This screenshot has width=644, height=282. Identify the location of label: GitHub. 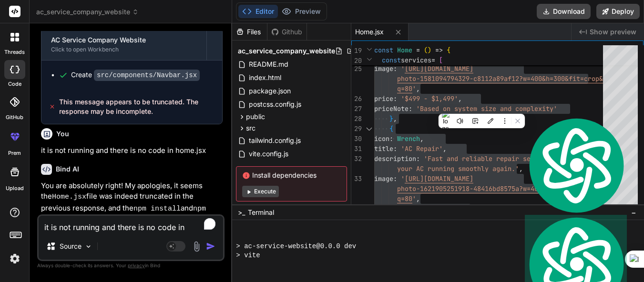
(14, 117).